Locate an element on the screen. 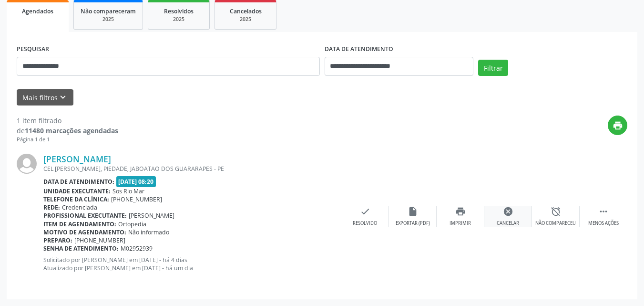  i: check is located at coordinates (365, 211).